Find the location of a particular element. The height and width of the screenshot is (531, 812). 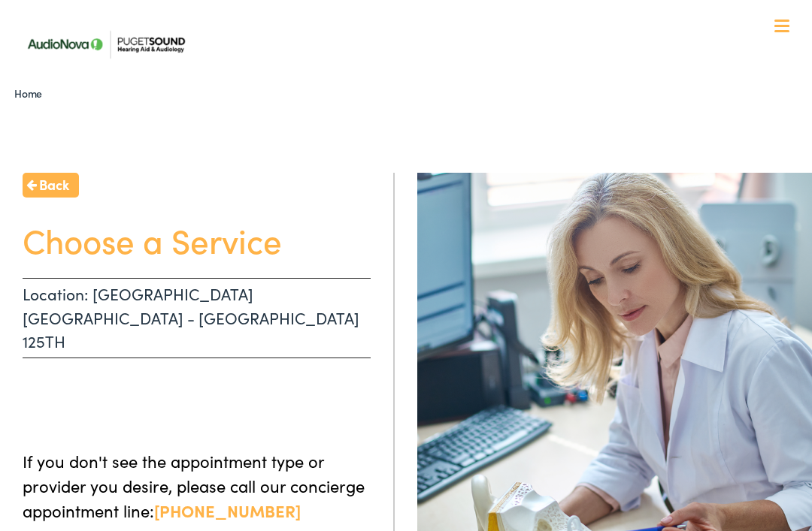

a: Home is located at coordinates (31, 93).